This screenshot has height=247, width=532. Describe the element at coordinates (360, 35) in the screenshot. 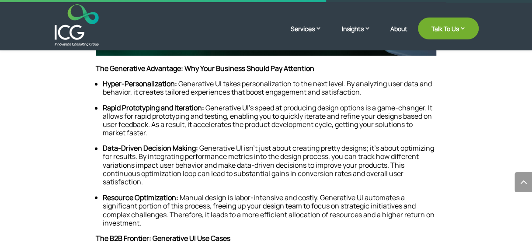

I see `a: Insights` at that location.